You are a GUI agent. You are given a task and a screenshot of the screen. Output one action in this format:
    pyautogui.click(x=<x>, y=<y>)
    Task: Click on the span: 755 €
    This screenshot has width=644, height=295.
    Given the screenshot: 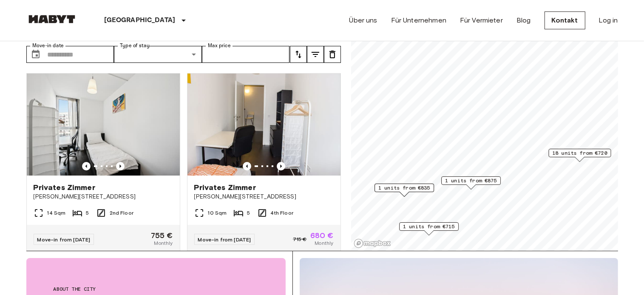 What is the action you would take?
    pyautogui.click(x=162, y=235)
    